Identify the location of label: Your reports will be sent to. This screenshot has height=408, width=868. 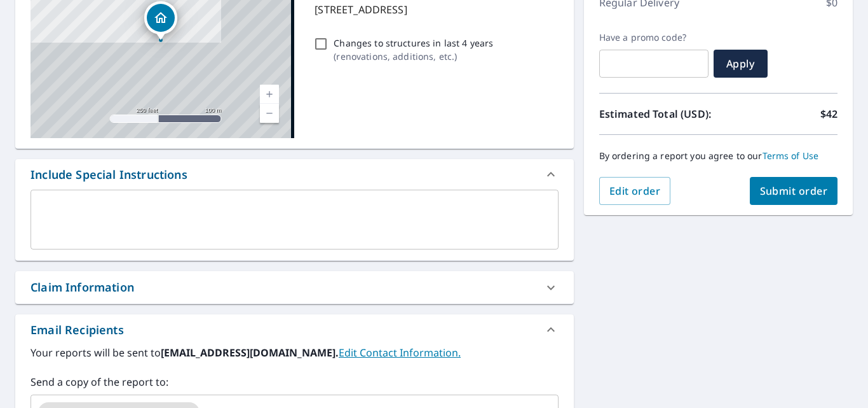
(295, 352).